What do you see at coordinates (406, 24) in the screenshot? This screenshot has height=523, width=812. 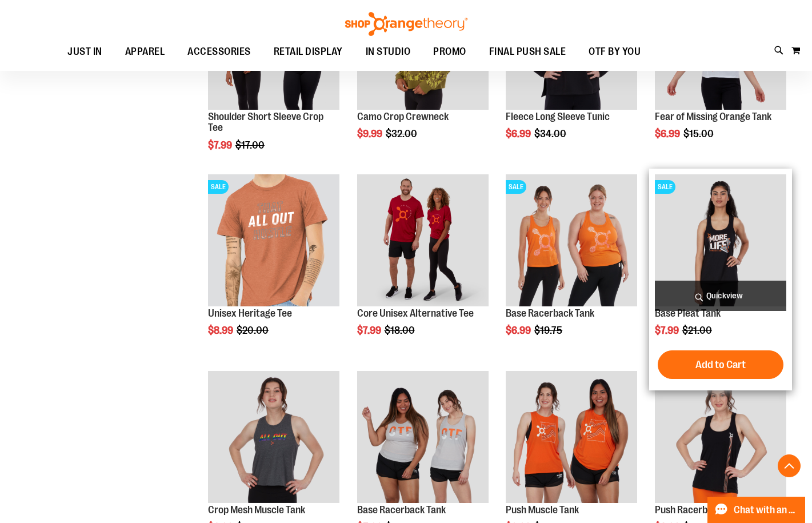 I see `img: Shop Orangetheory` at bounding box center [406, 24].